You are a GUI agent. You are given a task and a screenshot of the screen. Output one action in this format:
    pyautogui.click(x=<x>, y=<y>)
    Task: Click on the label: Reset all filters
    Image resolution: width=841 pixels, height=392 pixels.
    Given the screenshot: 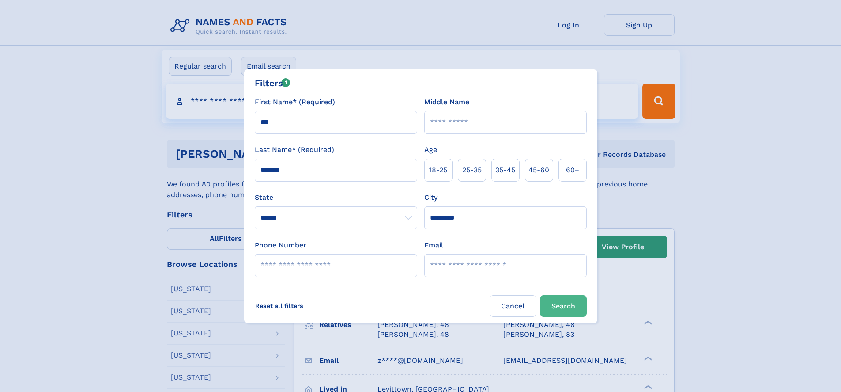 What is the action you would take?
    pyautogui.click(x=279, y=306)
    